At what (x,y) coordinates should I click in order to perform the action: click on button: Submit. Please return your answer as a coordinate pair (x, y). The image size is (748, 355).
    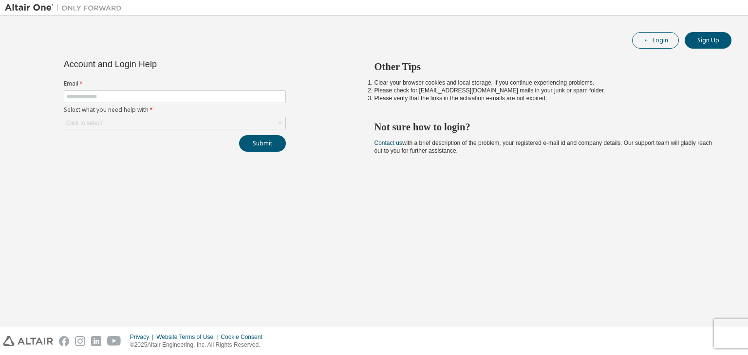
    Looking at the image, I should click on (262, 144).